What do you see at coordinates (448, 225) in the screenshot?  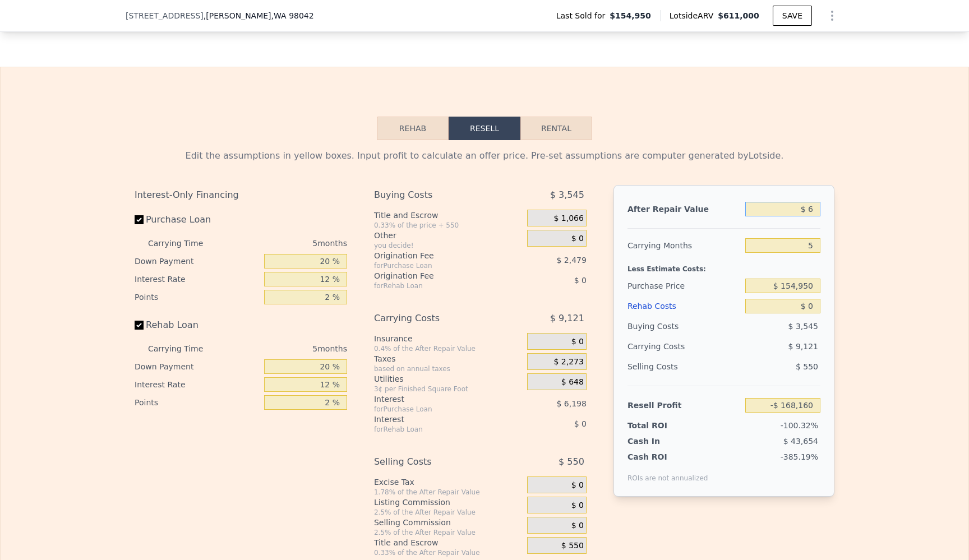 I see `div: 0.33% of the price + 550` at bounding box center [448, 225].